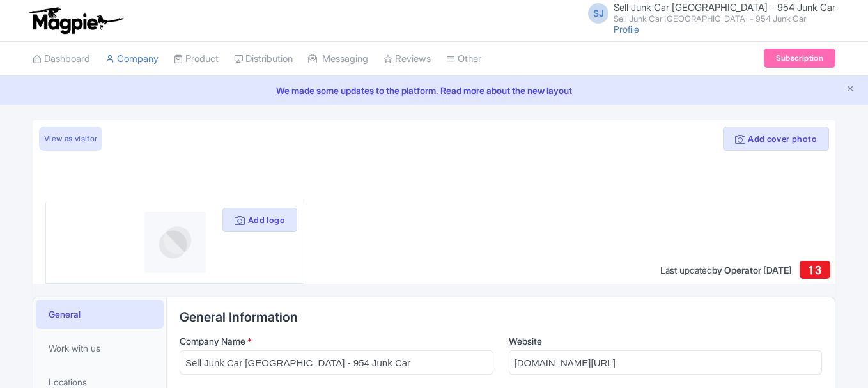 The height and width of the screenshot is (388, 868). What do you see at coordinates (501, 317) in the screenshot?
I see `h2: General Information` at bounding box center [501, 317].